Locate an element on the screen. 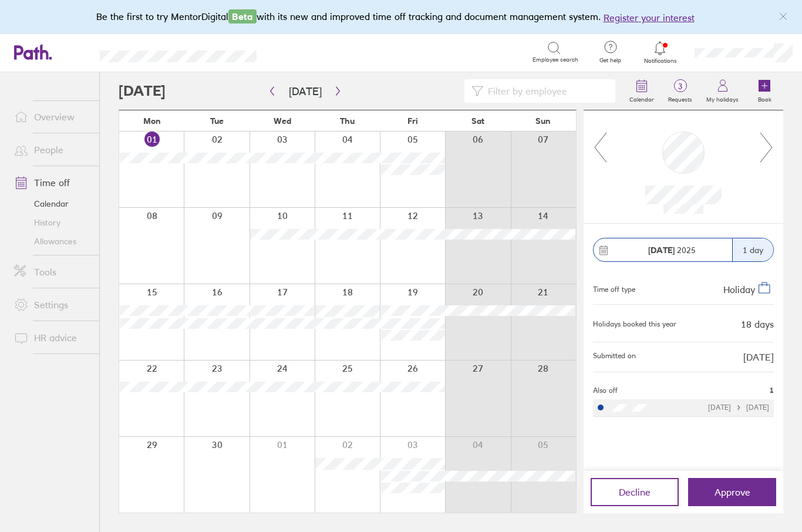 Image resolution: width=802 pixels, height=532 pixels. a: Overview is located at coordinates (52, 117).